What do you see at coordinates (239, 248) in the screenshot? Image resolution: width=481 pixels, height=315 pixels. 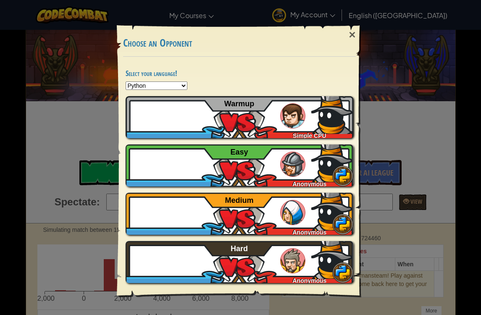 I see `span: Hard` at bounding box center [239, 248].